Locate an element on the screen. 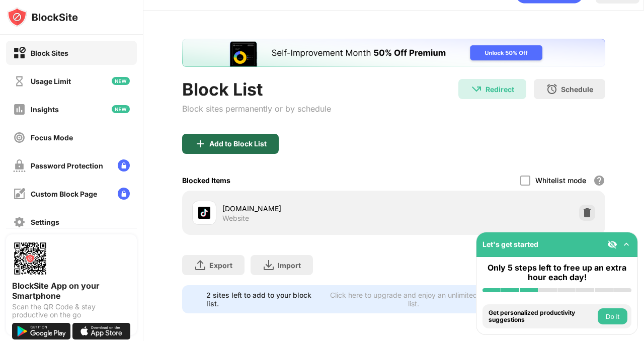 Image resolution: width=644 pixels, height=341 pixels. div: Password Protection is located at coordinates (67, 165).